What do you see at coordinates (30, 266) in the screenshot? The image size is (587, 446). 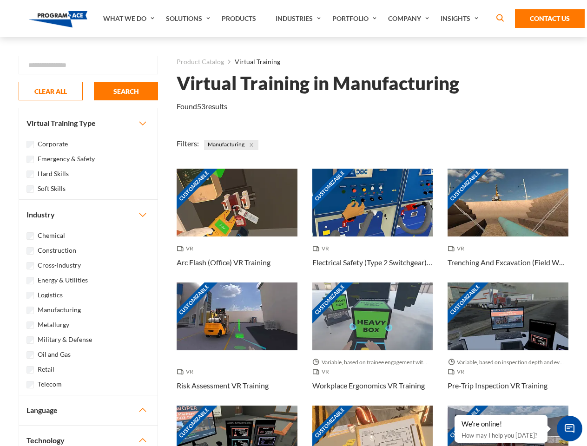 I see `input: Cross-Industry` at bounding box center [30, 266].